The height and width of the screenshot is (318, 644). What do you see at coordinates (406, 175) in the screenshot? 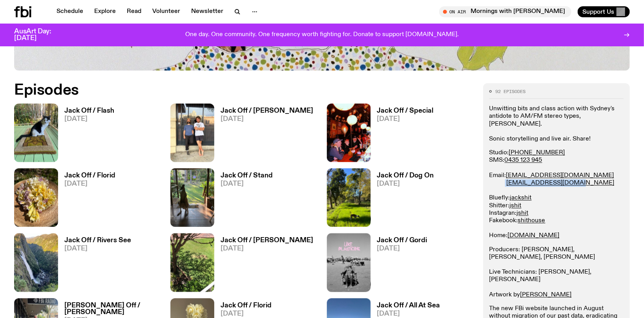
I see `h3: Jack Off / Dog On` at bounding box center [406, 175].